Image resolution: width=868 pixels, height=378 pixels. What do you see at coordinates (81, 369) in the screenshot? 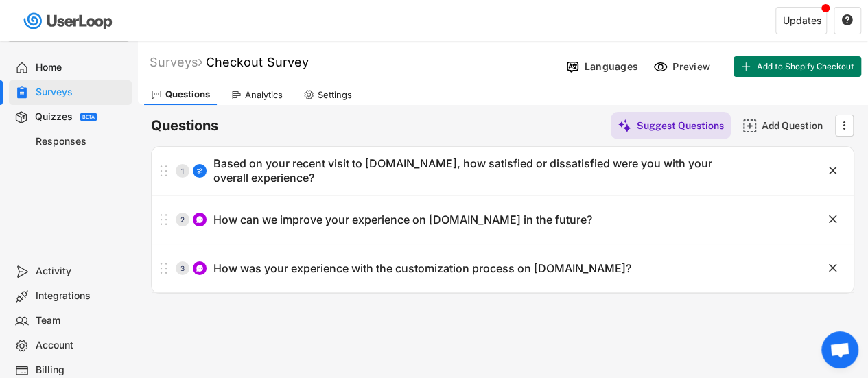
I see `div: Billing` at bounding box center [81, 369].